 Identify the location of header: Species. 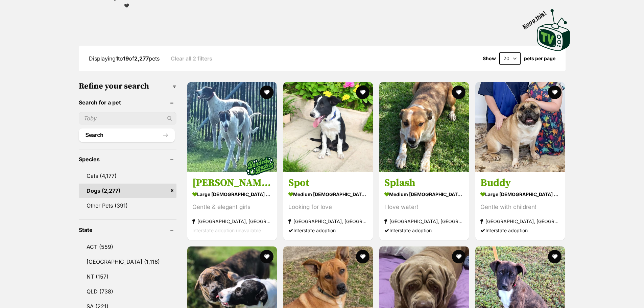
(128, 159).